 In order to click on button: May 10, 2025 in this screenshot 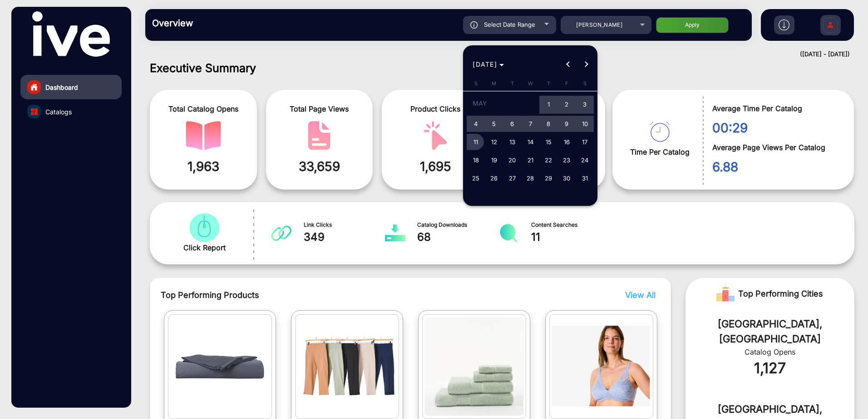, I will do `click(585, 124)`.